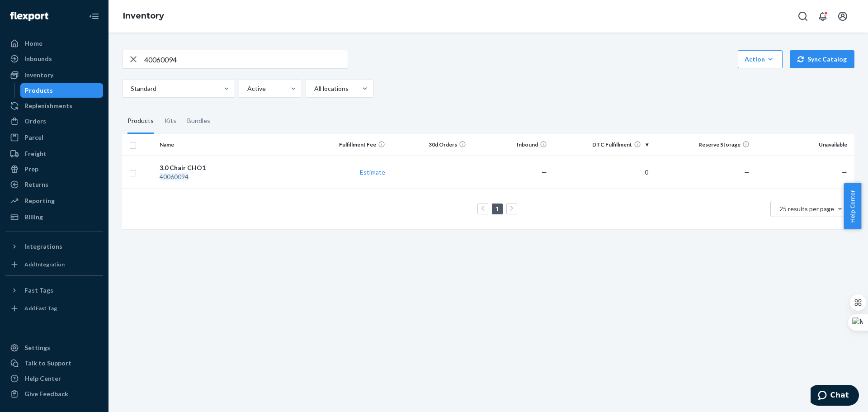 The width and height of the screenshot is (868, 412). Describe the element at coordinates (54, 363) in the screenshot. I see `button: Talk to Support` at that location.